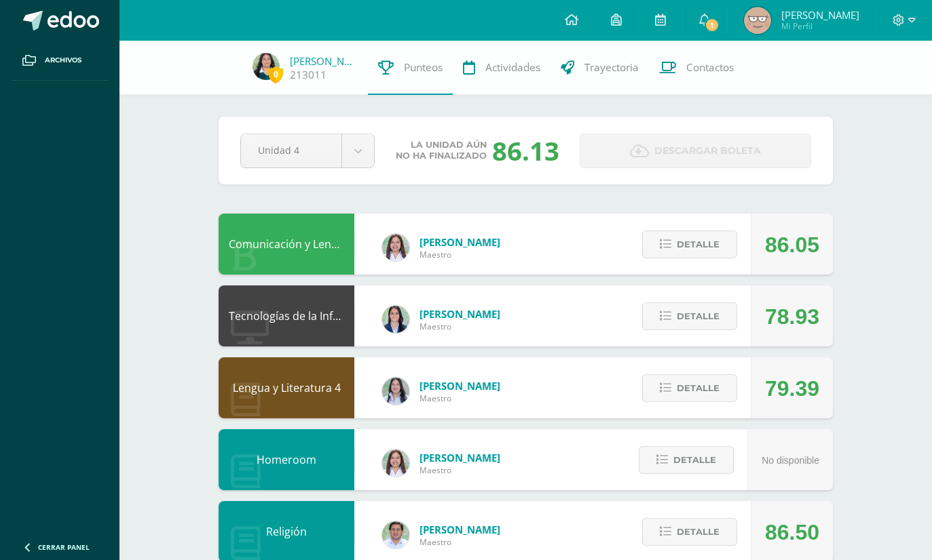 This screenshot has width=932, height=560. What do you see at coordinates (612, 67) in the screenshot?
I see `span: Trayectoria` at bounding box center [612, 67].